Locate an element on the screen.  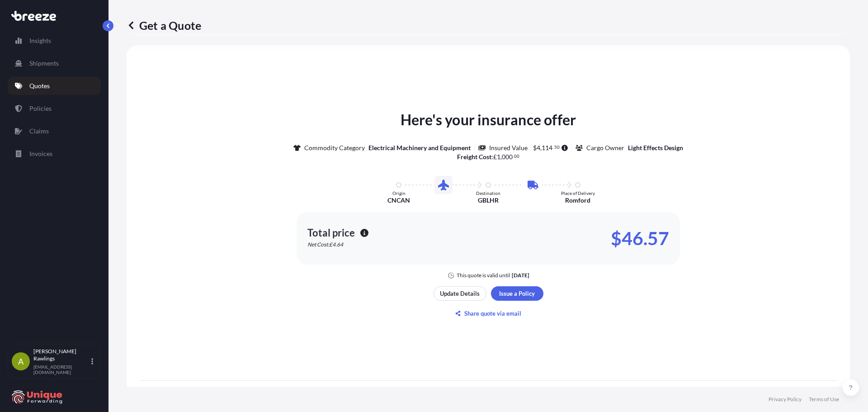
div: Main Exclusions is located at coordinates (488, 396).